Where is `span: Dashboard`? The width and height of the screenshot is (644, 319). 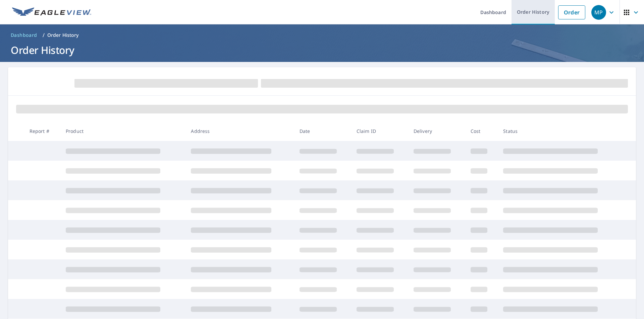 span: Dashboard is located at coordinates (23, 36).